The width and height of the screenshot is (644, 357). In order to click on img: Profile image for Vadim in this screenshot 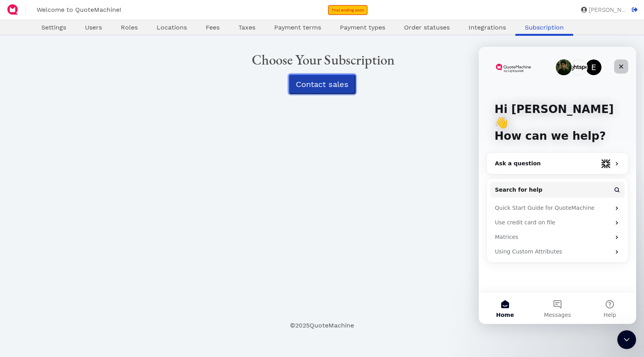, I will do `click(100, 20)`.